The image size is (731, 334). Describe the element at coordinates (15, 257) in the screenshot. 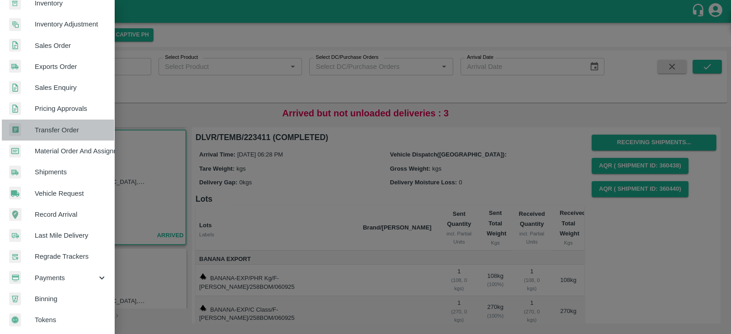

I see `img: whTracker` at that location.